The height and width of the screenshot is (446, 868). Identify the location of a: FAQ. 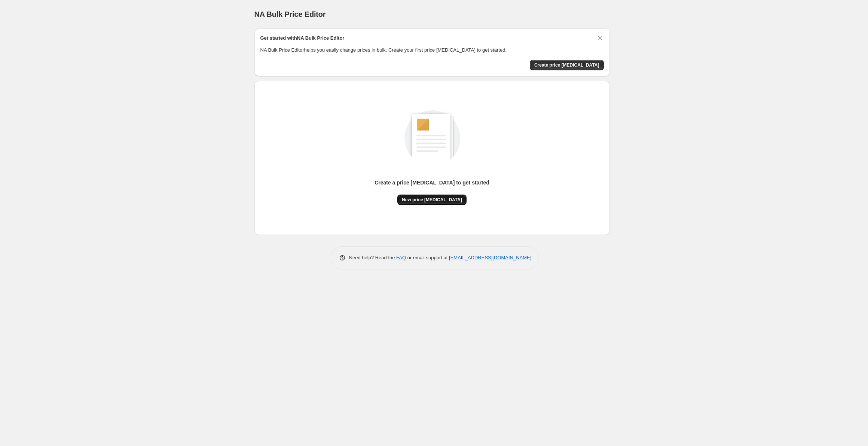
(401, 257).